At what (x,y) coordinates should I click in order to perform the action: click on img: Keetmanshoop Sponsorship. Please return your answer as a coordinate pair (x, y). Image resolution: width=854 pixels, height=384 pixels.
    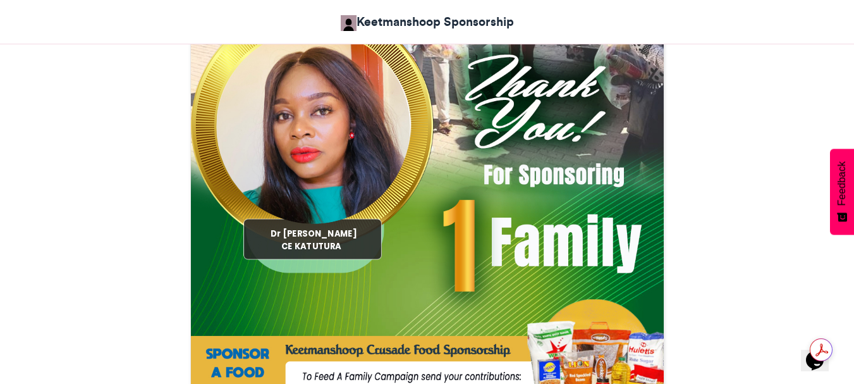
    Looking at the image, I should click on (348, 23).